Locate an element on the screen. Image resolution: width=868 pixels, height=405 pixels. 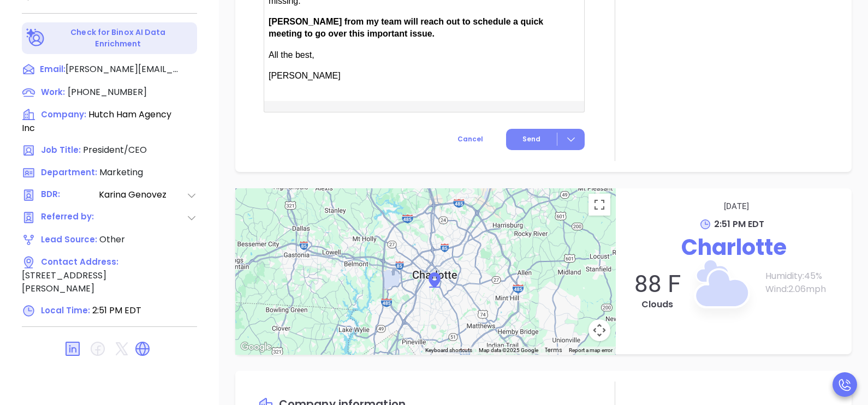
span: Job Title: is located at coordinates (61, 150).